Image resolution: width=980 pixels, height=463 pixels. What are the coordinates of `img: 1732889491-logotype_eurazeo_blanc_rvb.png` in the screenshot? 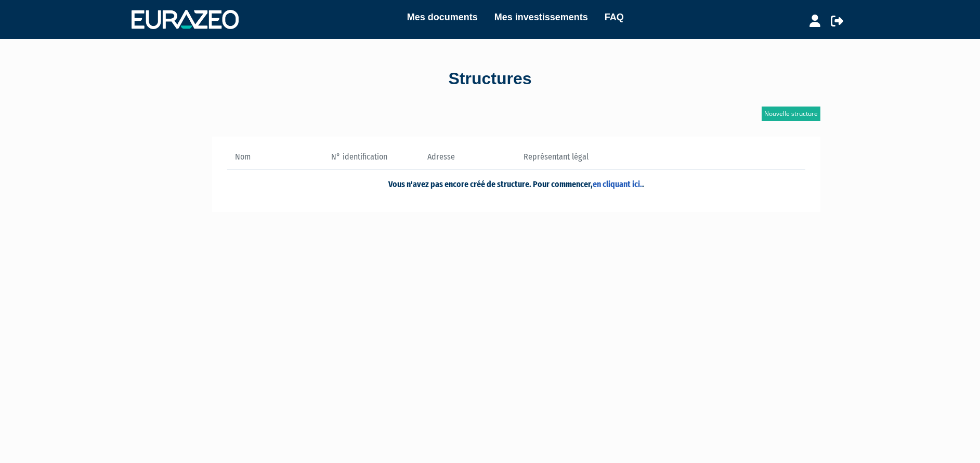 It's located at (185, 19).